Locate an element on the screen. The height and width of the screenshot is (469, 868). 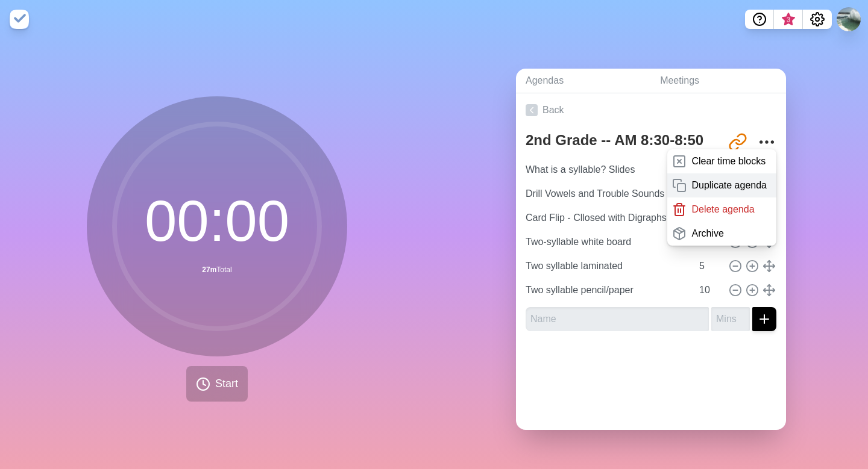
span: Start is located at coordinates (227, 383).